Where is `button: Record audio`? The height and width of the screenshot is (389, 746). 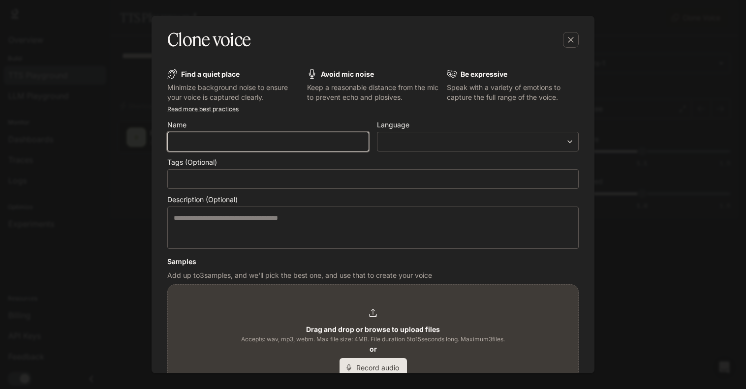
button: Record audio is located at coordinates (373, 368).